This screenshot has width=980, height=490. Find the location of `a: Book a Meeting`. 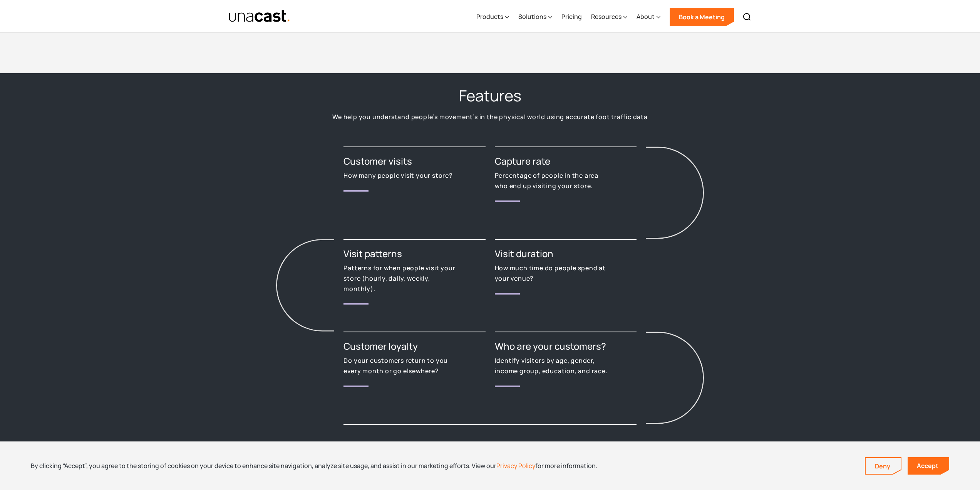

a: Book a Meeting is located at coordinates (702, 17).